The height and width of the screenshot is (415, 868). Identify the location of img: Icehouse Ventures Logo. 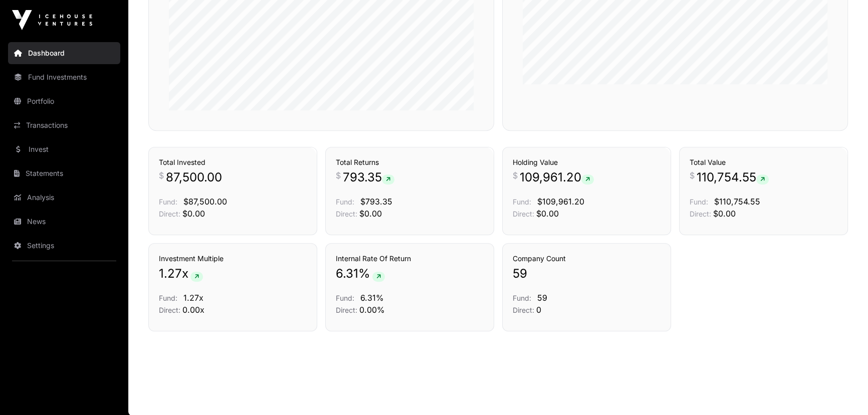
(52, 20).